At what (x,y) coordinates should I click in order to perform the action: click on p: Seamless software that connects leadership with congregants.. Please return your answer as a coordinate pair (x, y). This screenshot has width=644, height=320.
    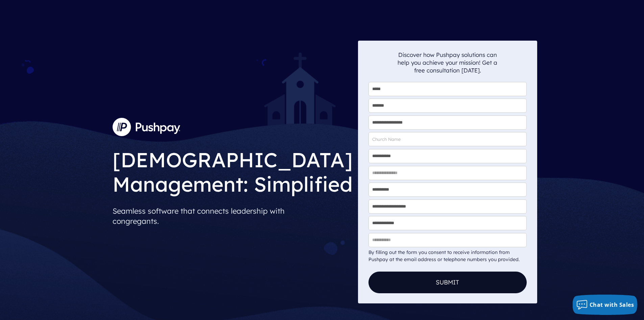
    Looking at the image, I should click on (232, 216).